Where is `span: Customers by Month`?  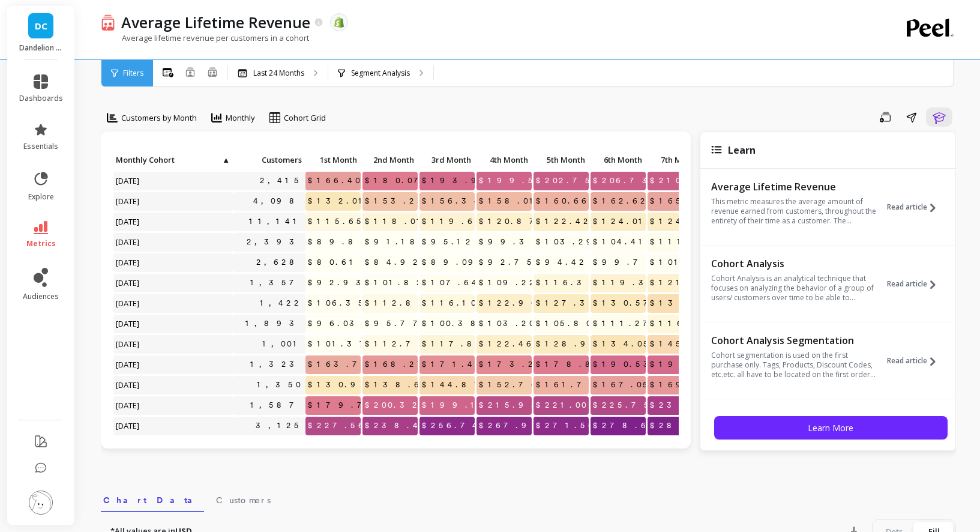 span: Customers by Month is located at coordinates (159, 117).